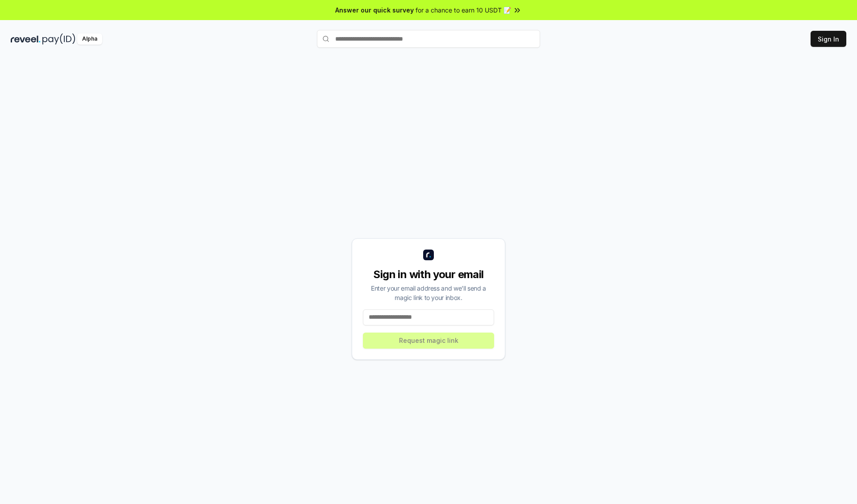  Describe the element at coordinates (463, 10) in the screenshot. I see `span: for a chance to earn 10 USDT 📝` at that location.